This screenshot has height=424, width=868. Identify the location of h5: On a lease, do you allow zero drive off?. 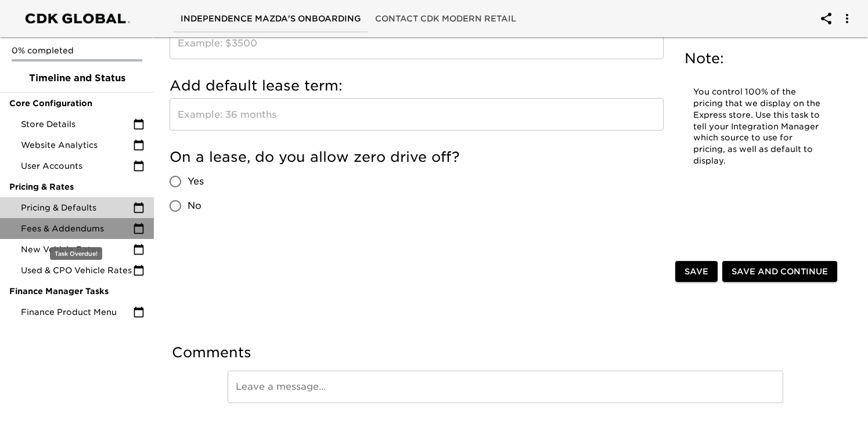
(417, 158).